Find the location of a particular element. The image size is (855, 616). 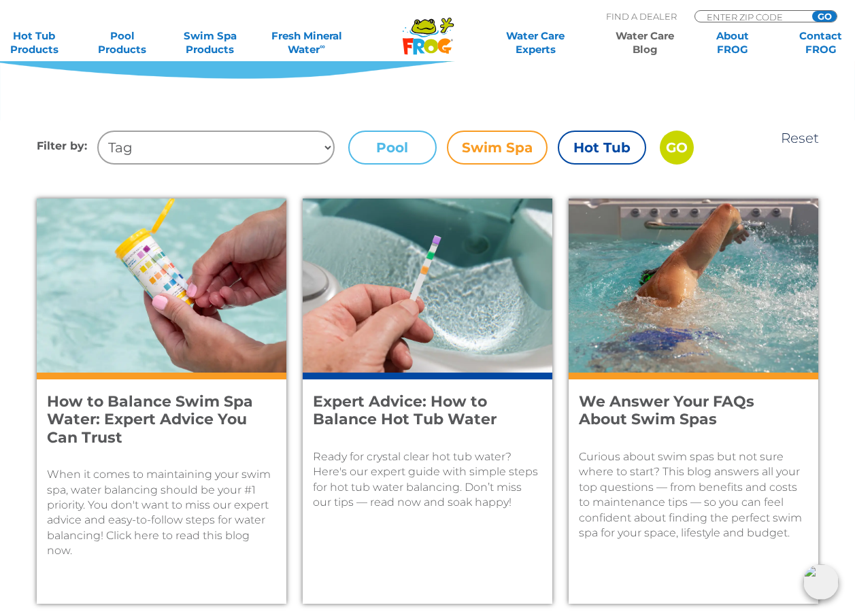

a: ContactFROG is located at coordinates (820, 43).